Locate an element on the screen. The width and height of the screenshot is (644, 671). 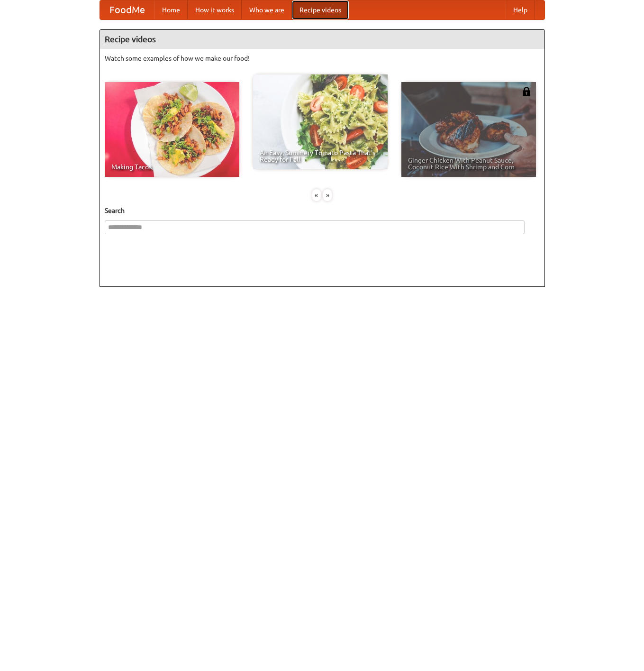
span: An Easy, Summery Tomato Pasta That's Ready for Fall is located at coordinates (320, 156).